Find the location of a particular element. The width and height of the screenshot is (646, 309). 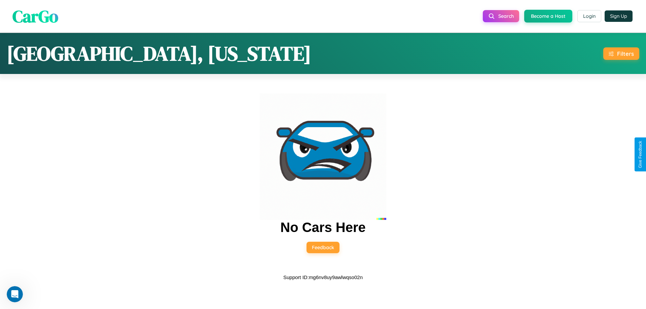

button: Search is located at coordinates (501, 16).